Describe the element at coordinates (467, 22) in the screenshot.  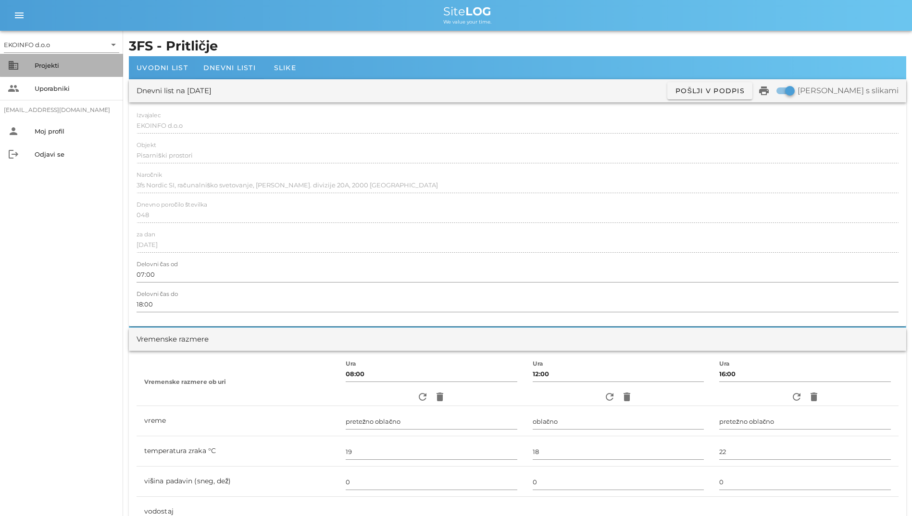
I see `span: We value your time.` at that location.